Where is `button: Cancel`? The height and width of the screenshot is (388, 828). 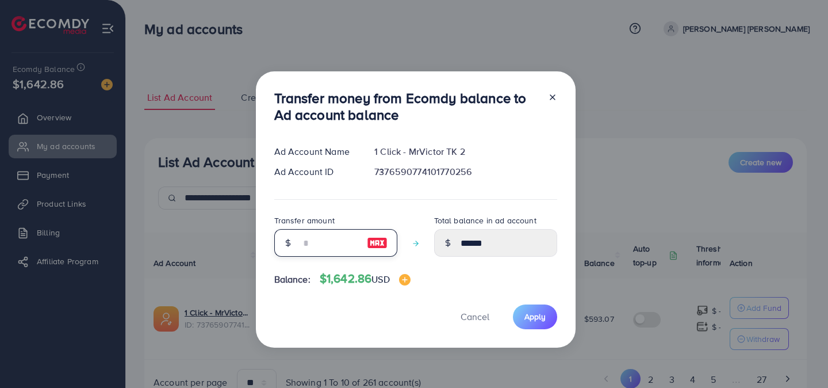
button: Cancel is located at coordinates (475, 316).